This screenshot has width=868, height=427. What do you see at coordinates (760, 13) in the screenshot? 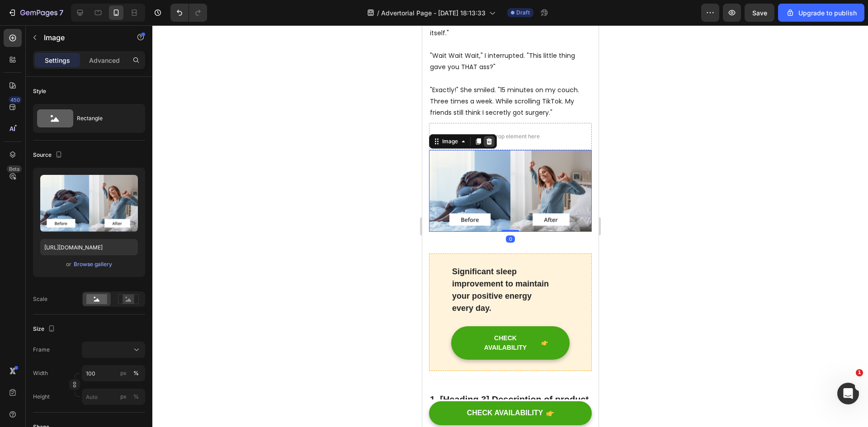
I see `span: Save` at bounding box center [760, 13].